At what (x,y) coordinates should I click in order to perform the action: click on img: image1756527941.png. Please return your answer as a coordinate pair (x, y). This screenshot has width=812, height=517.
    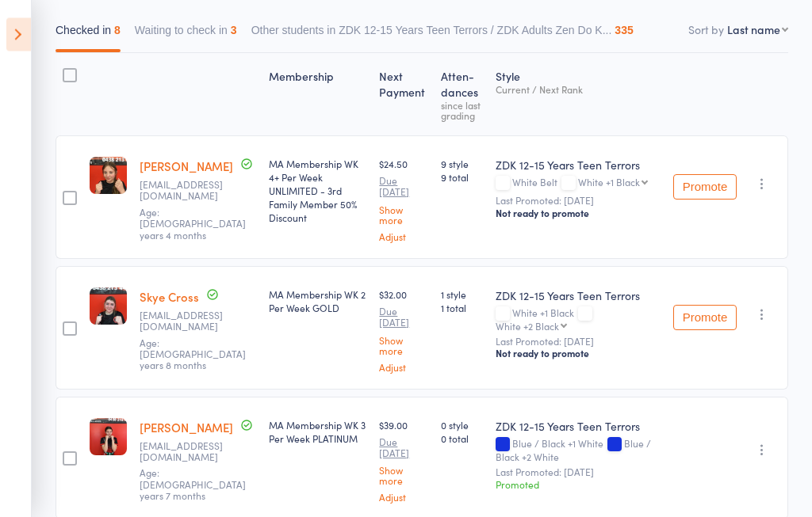
    Looking at the image, I should click on (108, 438).